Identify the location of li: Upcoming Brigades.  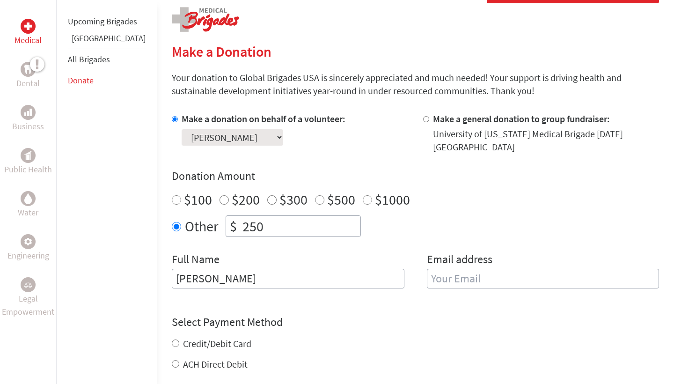
(107, 22).